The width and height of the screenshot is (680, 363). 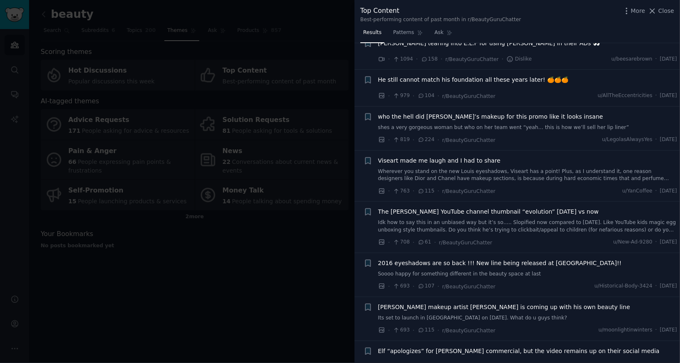 What do you see at coordinates (473, 80) in the screenshot?
I see `a: He still cannot match his foundation all these years later! 🍊🍊🍊` at bounding box center [473, 80].